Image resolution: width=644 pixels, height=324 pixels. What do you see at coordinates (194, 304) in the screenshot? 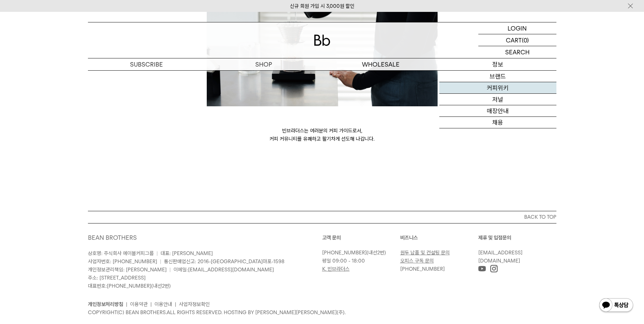
I see `a: 사업자정보확인` at bounding box center [194, 304].